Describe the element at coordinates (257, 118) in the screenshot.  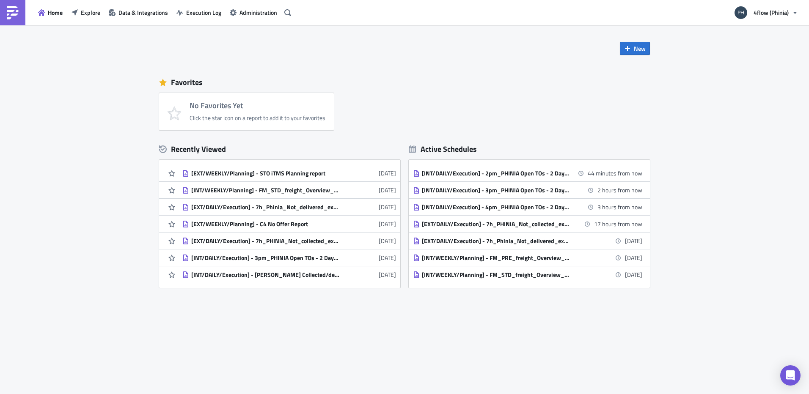
I see `div: Click the star icon on a report to add it to your favorites` at that location.